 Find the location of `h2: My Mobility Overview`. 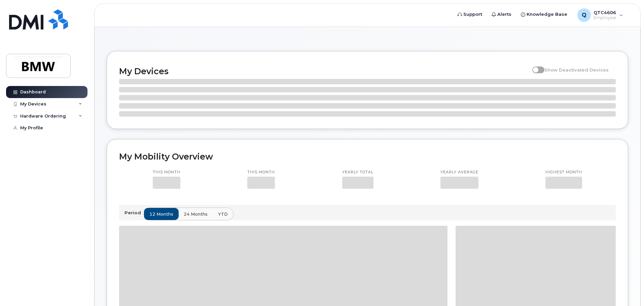

h2: My Mobility Overview is located at coordinates (367, 157).